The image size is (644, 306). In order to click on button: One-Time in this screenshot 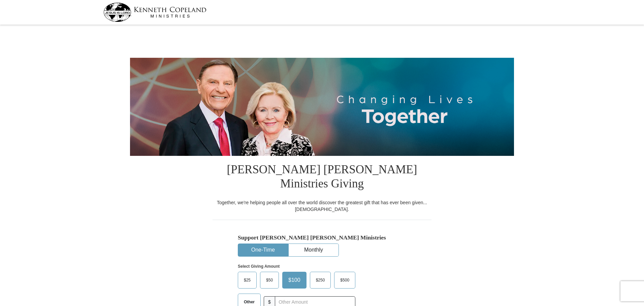, I will do `click(263, 250)`.